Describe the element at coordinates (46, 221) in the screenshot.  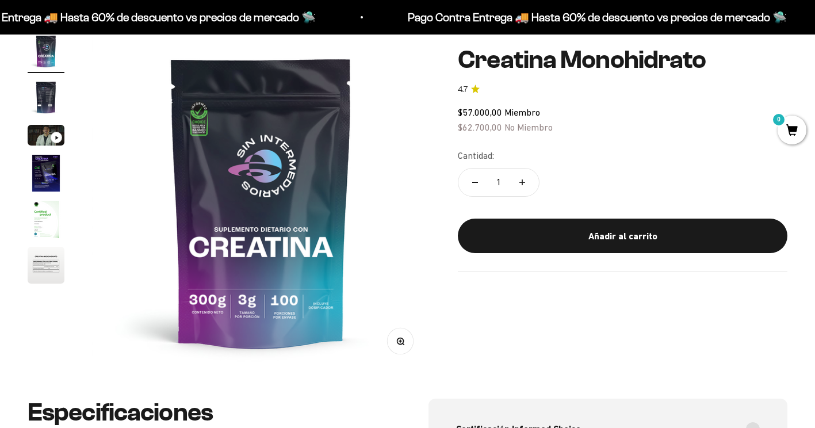
I see `button: Ir al artículo 5` at that location.